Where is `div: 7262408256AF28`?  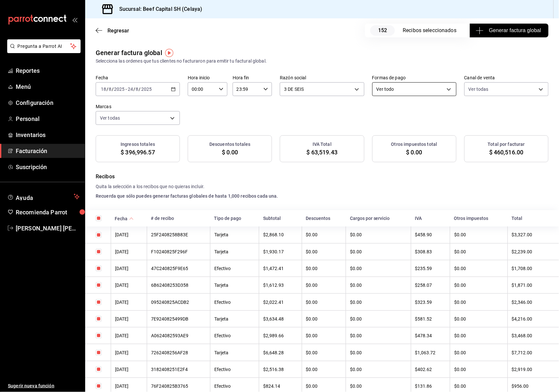 div: 7262408256AF28 is located at coordinates (179, 353).